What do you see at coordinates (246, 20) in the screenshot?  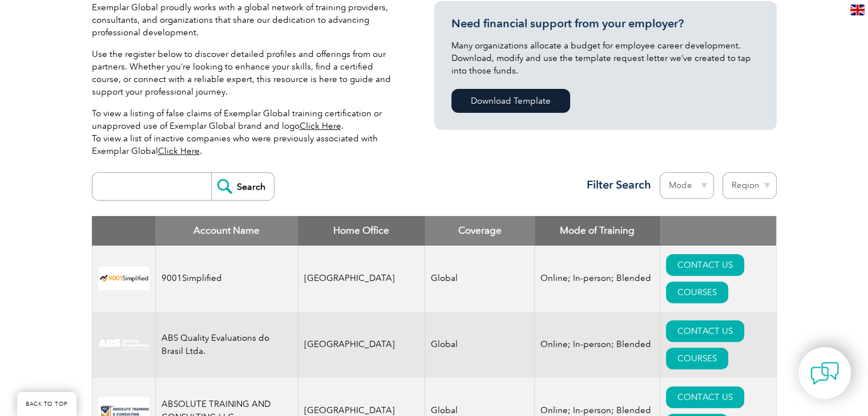 I see `p: Exemplar Global proudly works with a global network of training providers, consultants, and organ...` at bounding box center [246, 20].